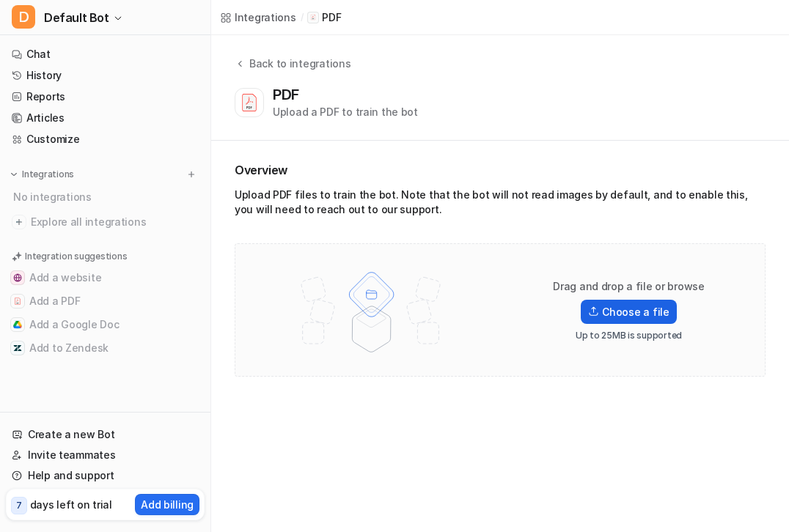  I want to click on img: Add to Zendesk, so click(17, 348).